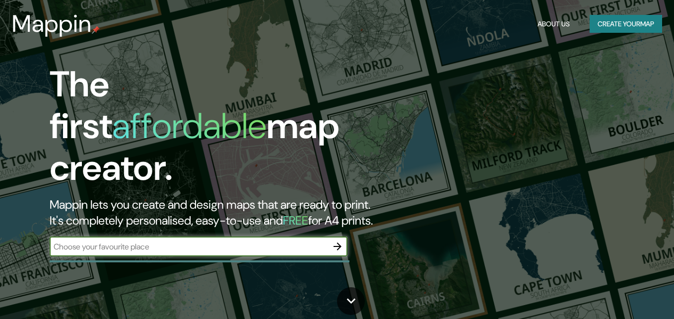  Describe the element at coordinates (189, 126) in the screenshot. I see `h1: affordable` at that location.